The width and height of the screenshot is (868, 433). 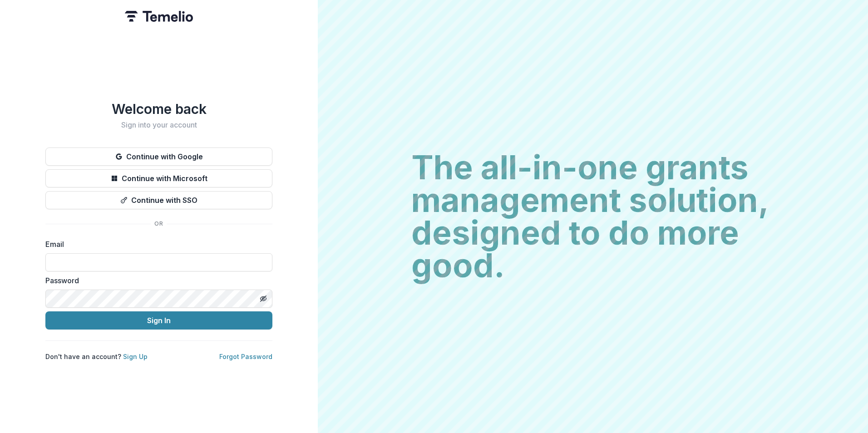 What do you see at coordinates (156, 244) in the screenshot?
I see `label: Email` at bounding box center [156, 244].